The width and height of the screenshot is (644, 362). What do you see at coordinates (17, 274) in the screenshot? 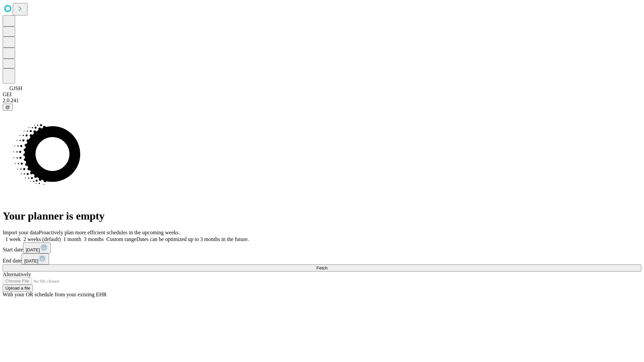
I see `span: Alternatively` at bounding box center [17, 274].